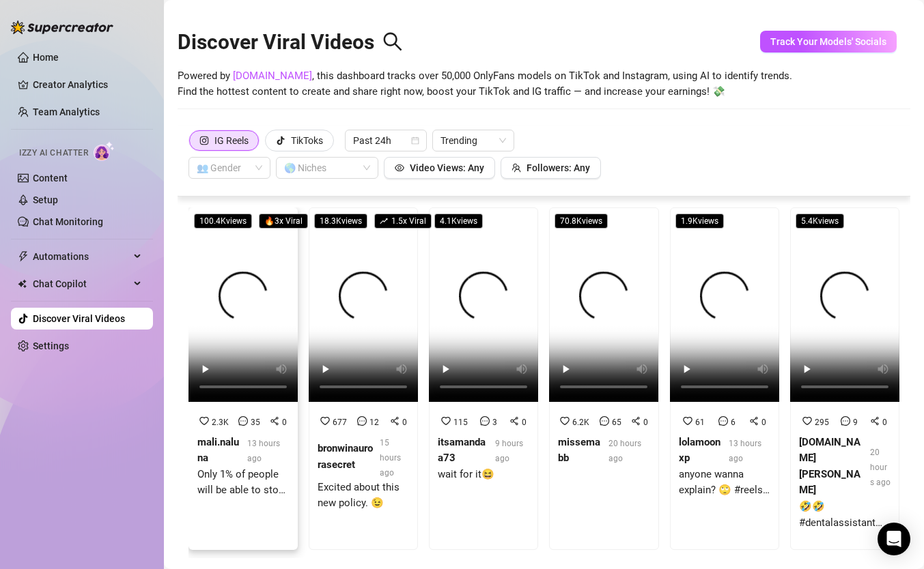 The width and height of the screenshot is (924, 569). Describe the element at coordinates (494, 423) in the screenshot. I see `span: 3` at that location.